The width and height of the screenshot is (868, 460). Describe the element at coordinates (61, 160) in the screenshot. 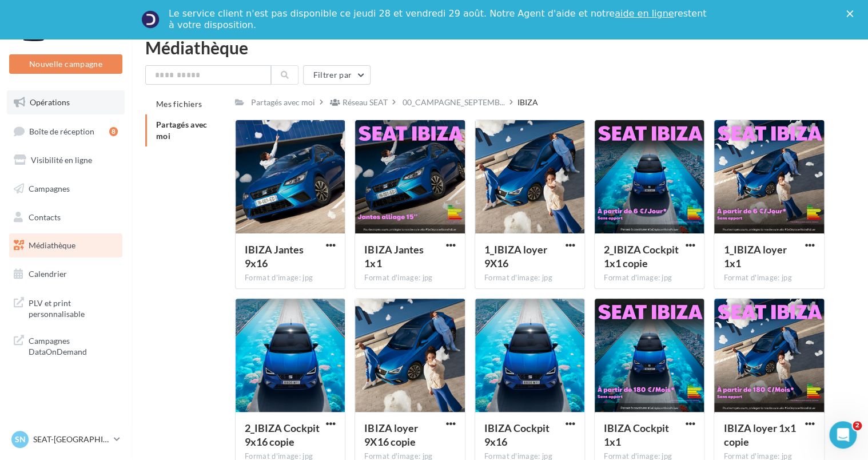

I see `span: Visibilité en ligne` at that location.